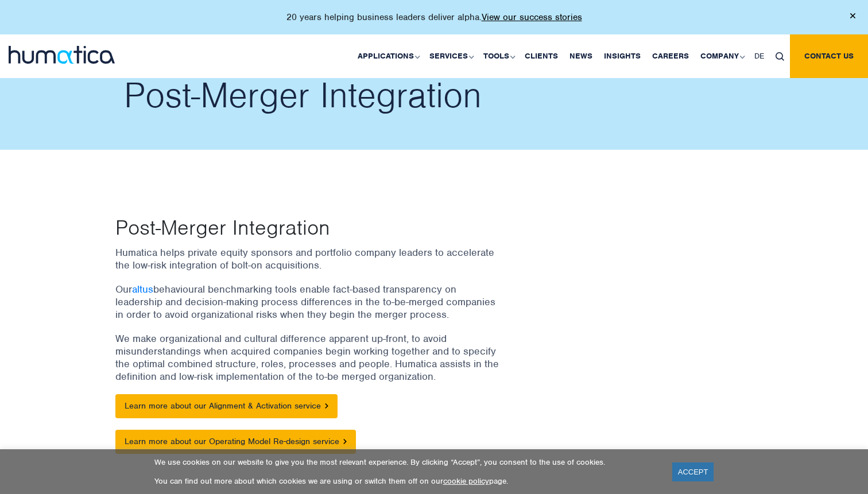 This screenshot has width=868, height=494. I want to click on a: Company, so click(722, 57).